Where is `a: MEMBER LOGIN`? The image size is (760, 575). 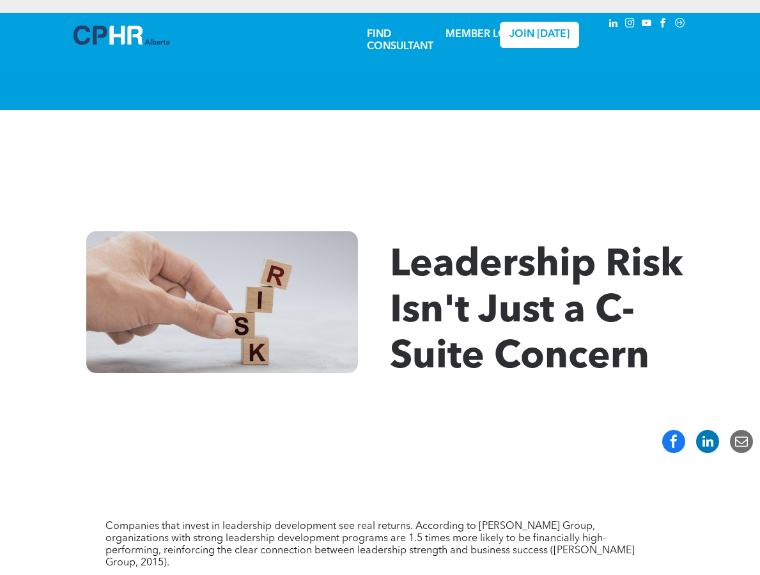
a: MEMBER LOGIN is located at coordinates (485, 35).